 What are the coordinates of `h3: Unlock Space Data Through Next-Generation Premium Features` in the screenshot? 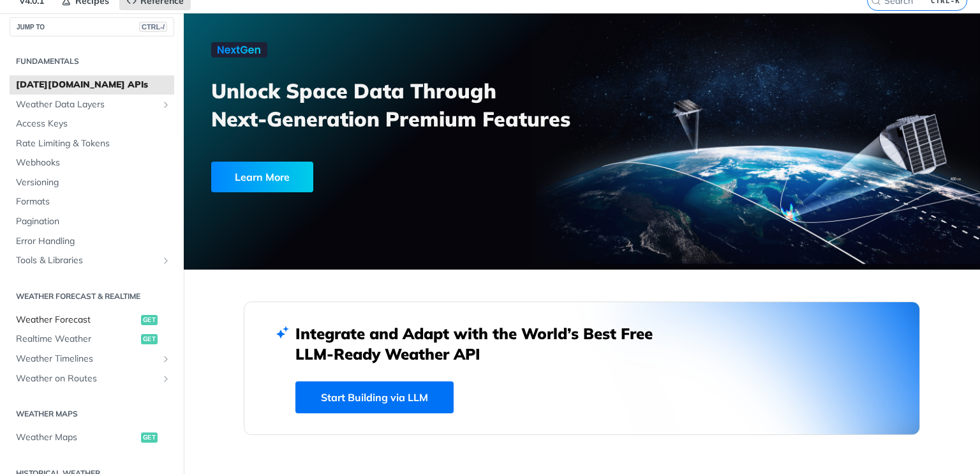 It's located at (403, 105).